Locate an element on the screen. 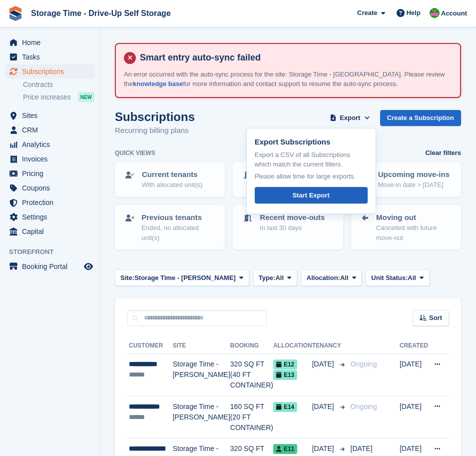  span: Allocation: is located at coordinates (323, 278).